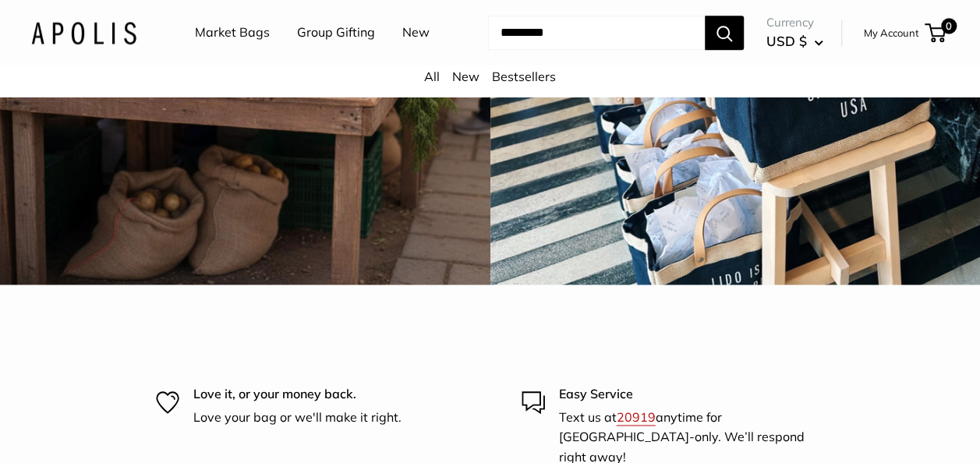 This screenshot has height=463, width=980. What do you see at coordinates (297, 395) in the screenshot?
I see `p: Love it, or your money back.` at bounding box center [297, 395].